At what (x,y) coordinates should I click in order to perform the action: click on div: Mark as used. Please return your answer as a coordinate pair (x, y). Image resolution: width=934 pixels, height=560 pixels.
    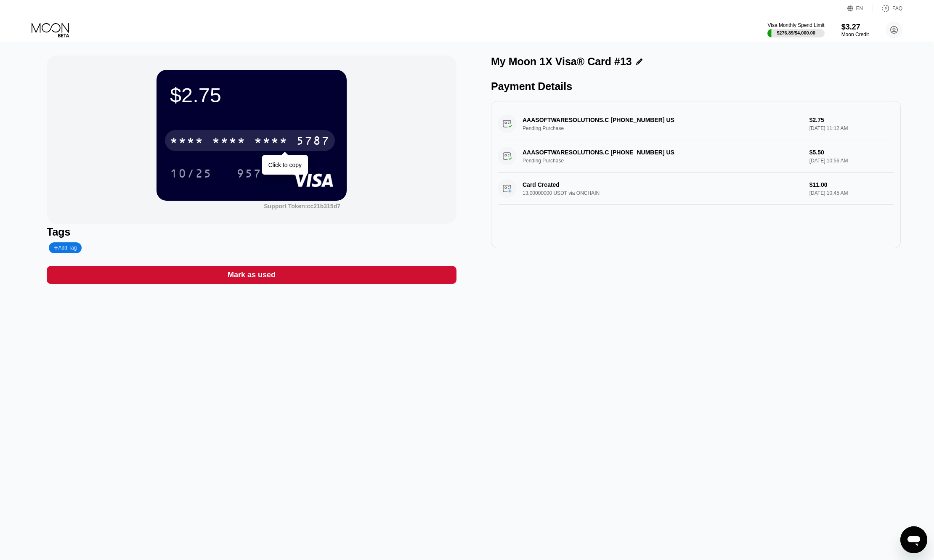
    Looking at the image, I should click on (252, 275).